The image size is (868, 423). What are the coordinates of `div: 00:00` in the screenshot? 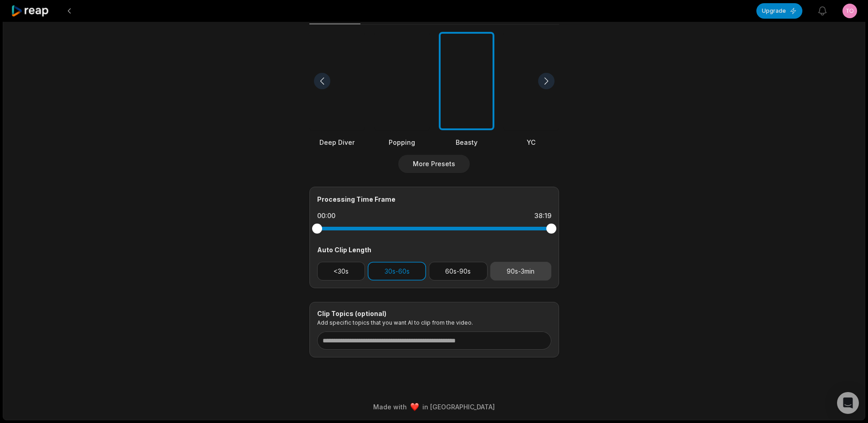 It's located at (326, 216).